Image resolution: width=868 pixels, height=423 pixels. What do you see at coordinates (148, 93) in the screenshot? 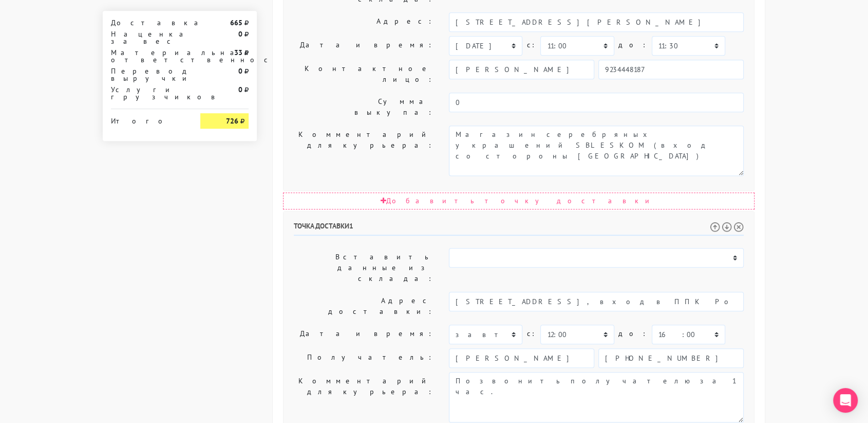
I see `div: Услуги грузчиков` at bounding box center [148, 93].